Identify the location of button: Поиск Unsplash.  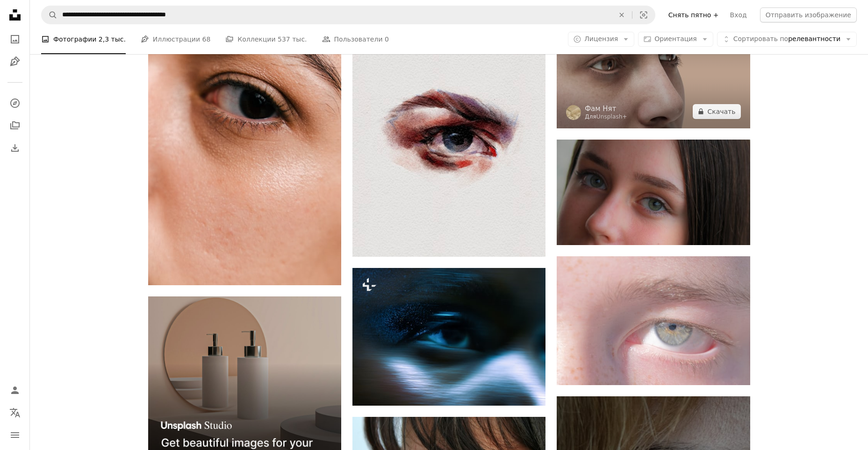
(50, 15).